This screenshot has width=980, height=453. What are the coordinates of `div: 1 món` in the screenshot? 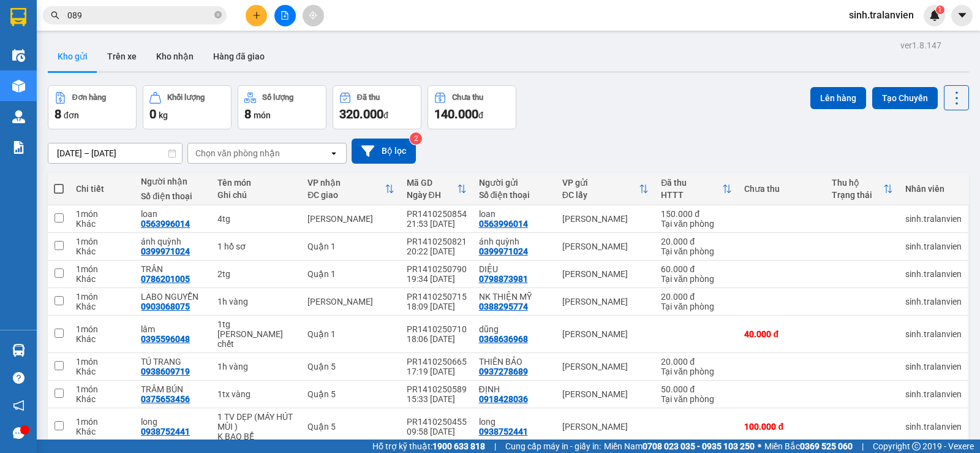 It's located at (102, 297).